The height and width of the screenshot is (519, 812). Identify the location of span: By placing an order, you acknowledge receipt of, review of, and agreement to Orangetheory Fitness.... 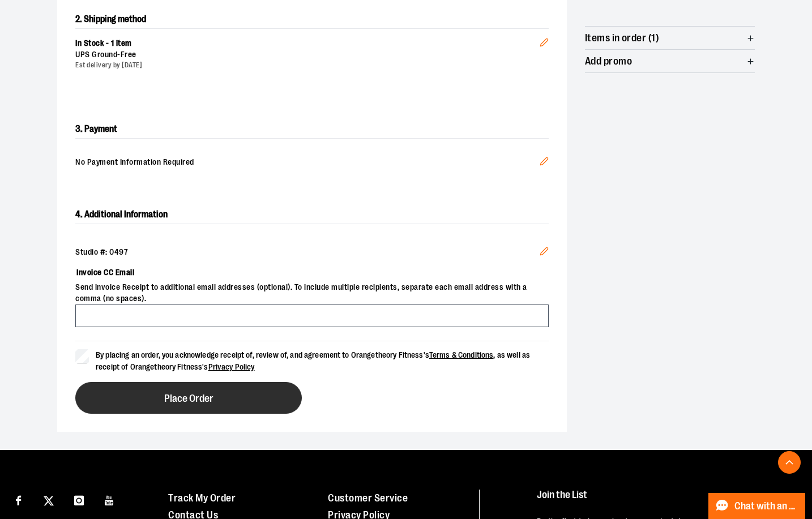
(313, 360).